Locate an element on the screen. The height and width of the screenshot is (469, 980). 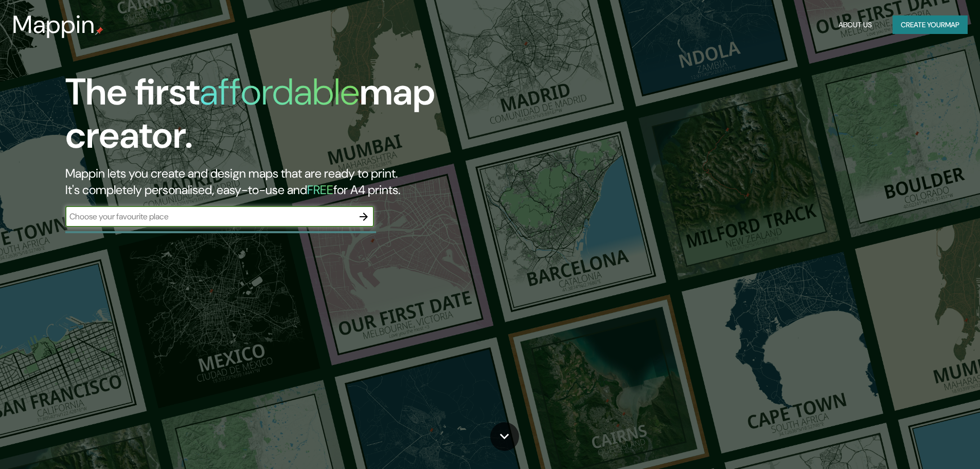
h1: The first map creator. is located at coordinates (310, 118).